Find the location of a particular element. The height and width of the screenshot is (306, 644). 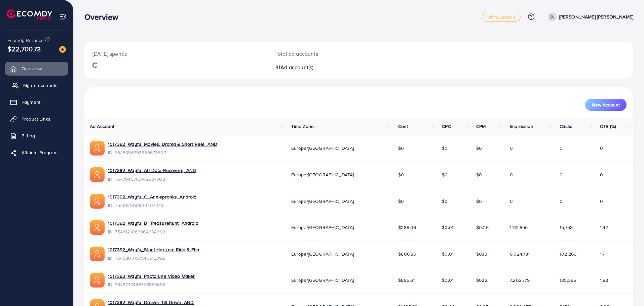

span: My ad accounts is located at coordinates (40, 86).